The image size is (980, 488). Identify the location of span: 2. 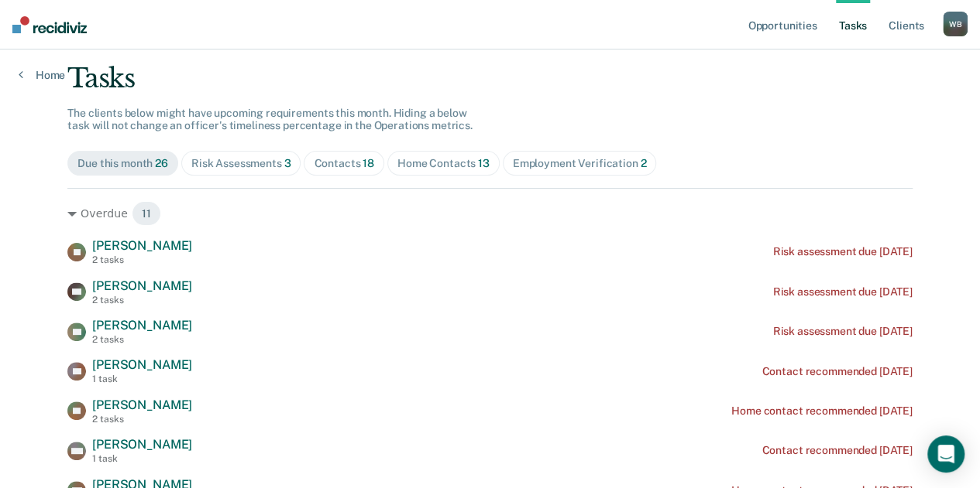
(643, 163).